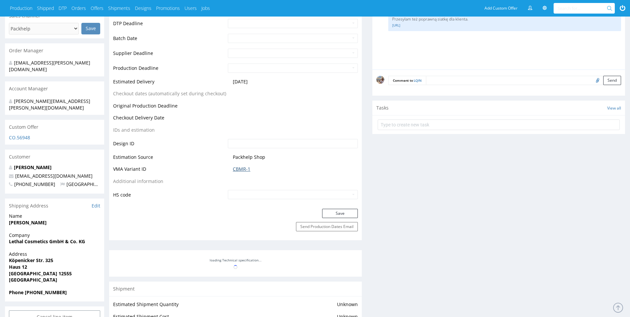 The width and height of the screenshot is (630, 317). I want to click on td: Additional information, so click(170, 183).